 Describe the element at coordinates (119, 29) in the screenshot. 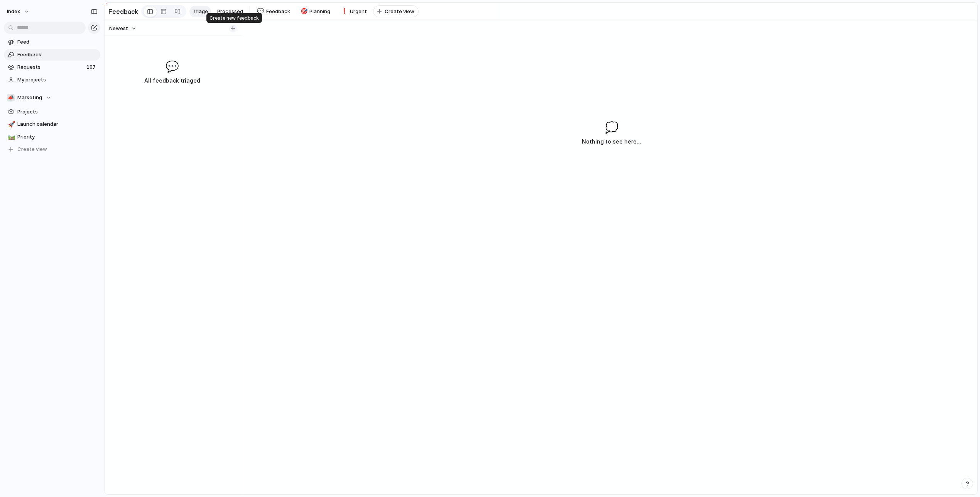

I see `span: Newest` at that location.